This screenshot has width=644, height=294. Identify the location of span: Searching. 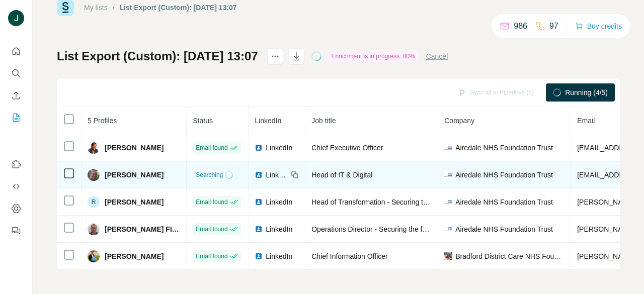
(209, 175).